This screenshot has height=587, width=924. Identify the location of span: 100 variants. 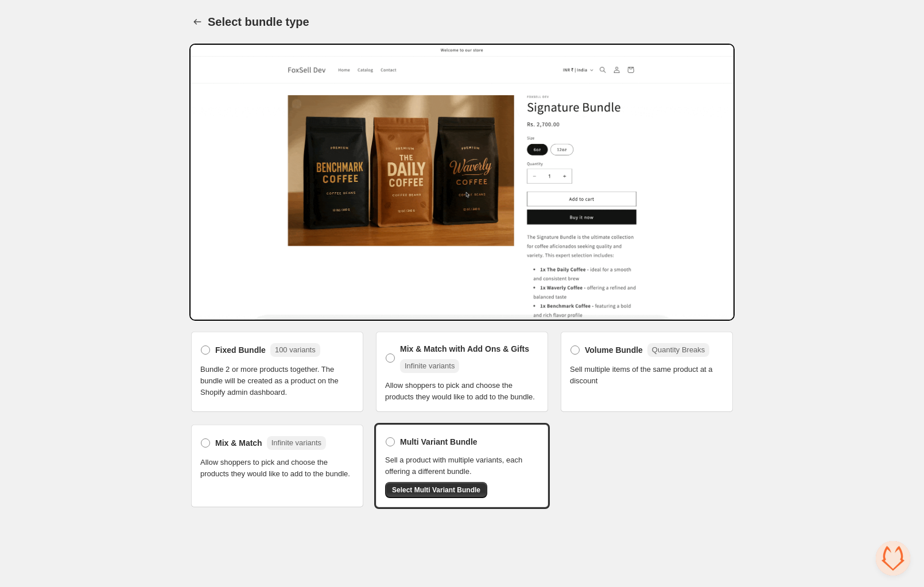
(296, 349).